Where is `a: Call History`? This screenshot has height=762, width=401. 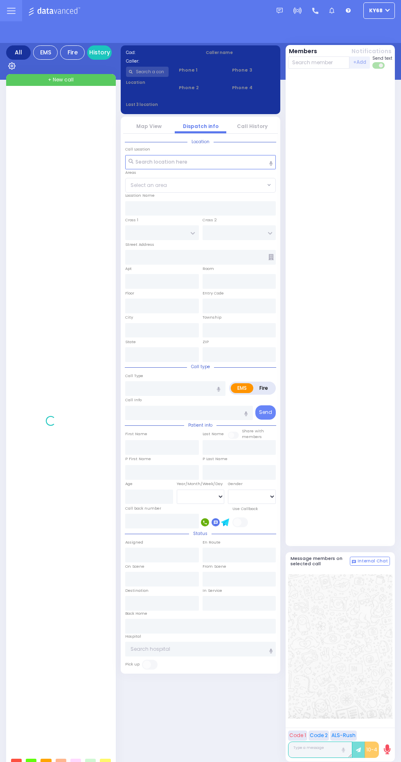
a: Call History is located at coordinates (252, 126).